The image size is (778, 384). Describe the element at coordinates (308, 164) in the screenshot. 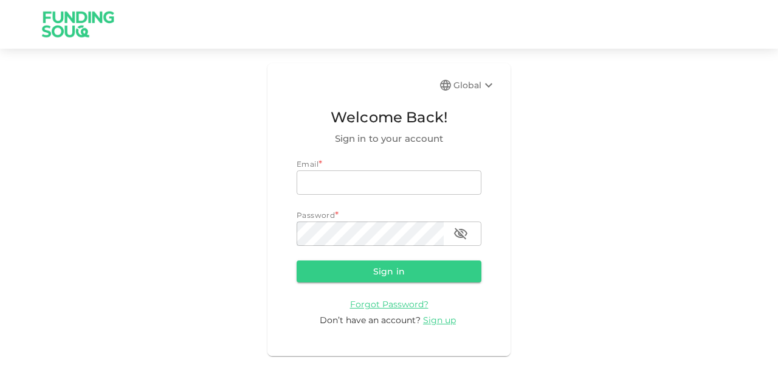

I see `span: Email` at that location.